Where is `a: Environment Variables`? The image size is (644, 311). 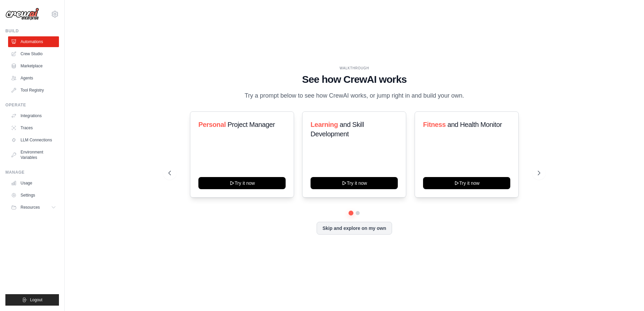
a: Environment Variables is located at coordinates (33, 155).